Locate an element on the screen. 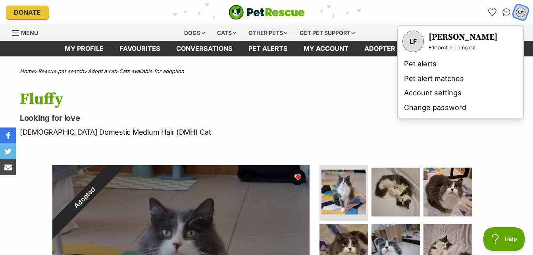  img: logo-cat-932fe2b9b8326f06289b0f2fb663e598f794de774fb13d1741a6617ecf9a85b4.svg is located at coordinates (267, 12).